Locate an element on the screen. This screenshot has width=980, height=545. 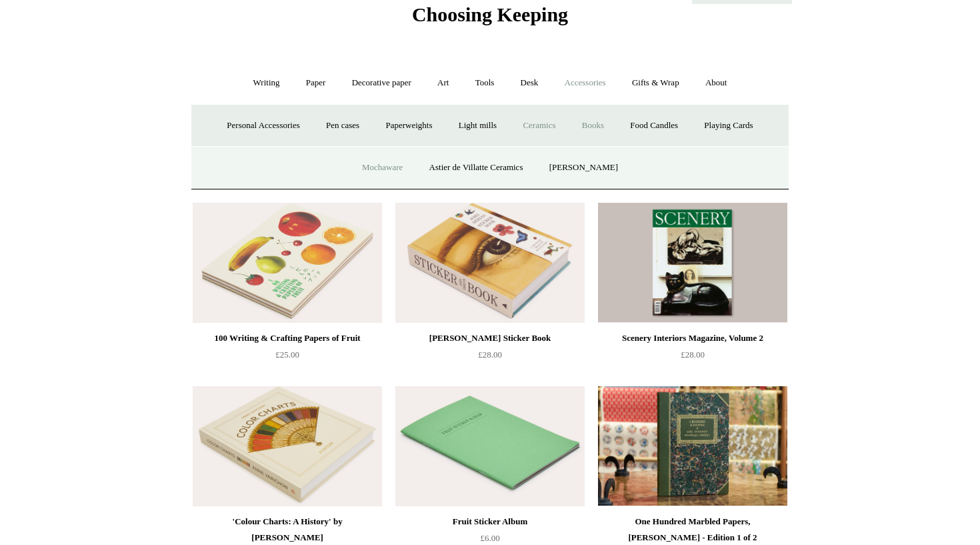
a: 'Colour Charts: A History' by Anne Varichon 'Colour Charts: A History' by Anne Varichon is located at coordinates (287, 446).